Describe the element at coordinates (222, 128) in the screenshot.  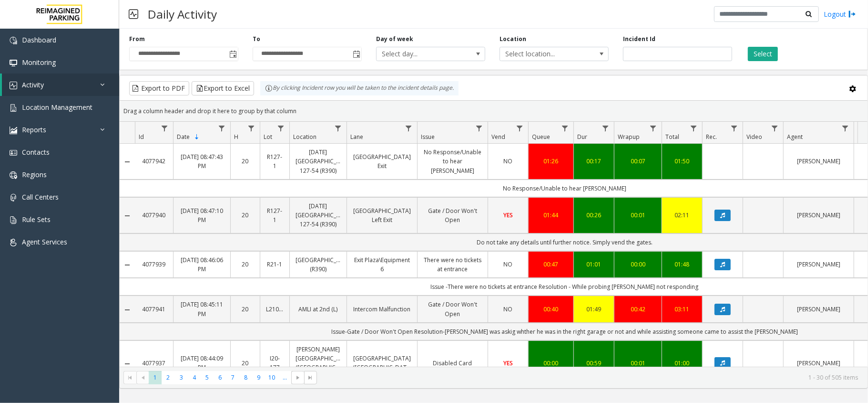
I see `a: Date Filter Menu` at that location.